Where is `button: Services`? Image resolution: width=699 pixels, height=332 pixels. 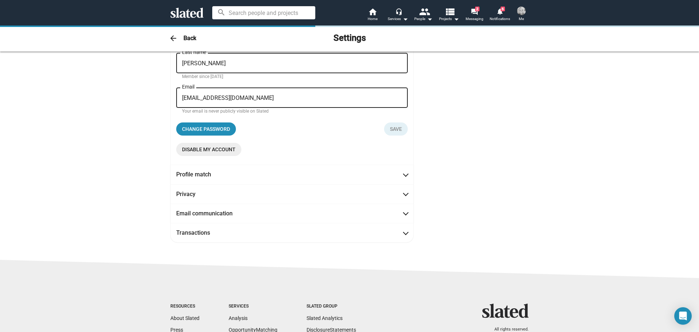 button: Services is located at coordinates (398, 15).